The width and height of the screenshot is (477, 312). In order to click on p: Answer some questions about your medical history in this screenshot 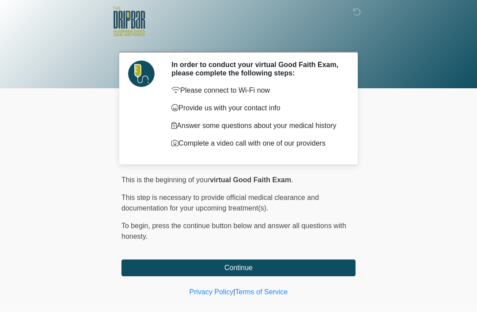, I will do `click(257, 126)`.